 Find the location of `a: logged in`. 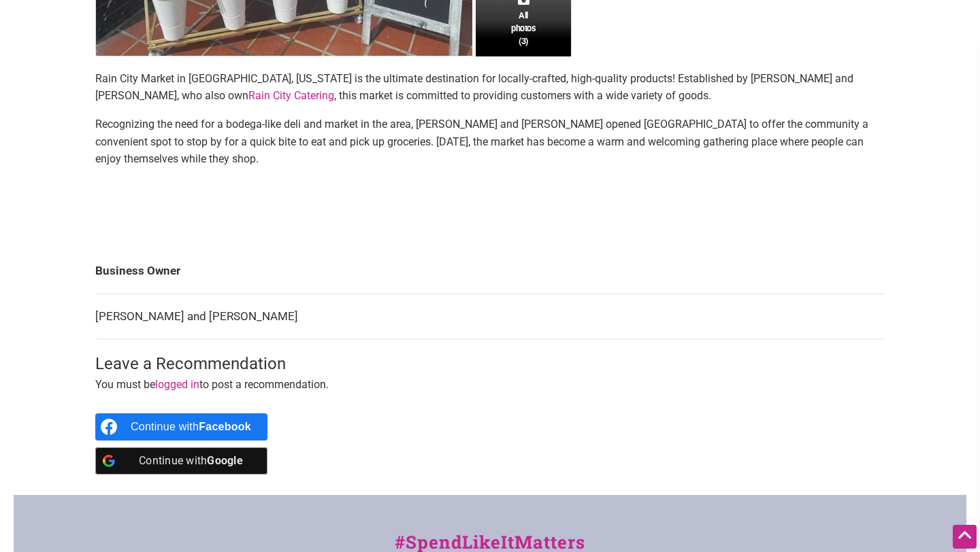

a: logged in is located at coordinates (177, 385).